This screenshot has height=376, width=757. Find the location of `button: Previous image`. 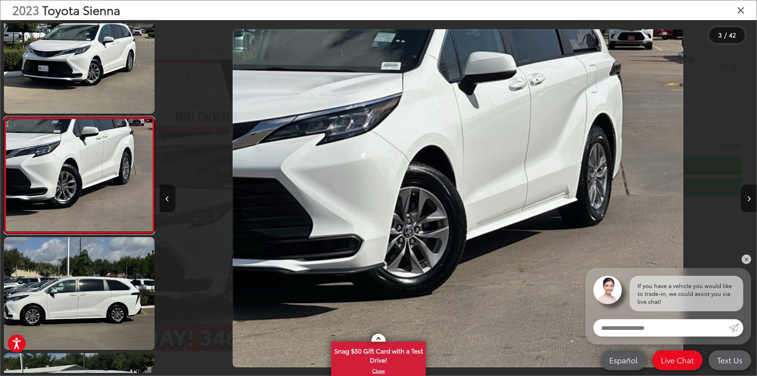

button: Previous image is located at coordinates (167, 198).